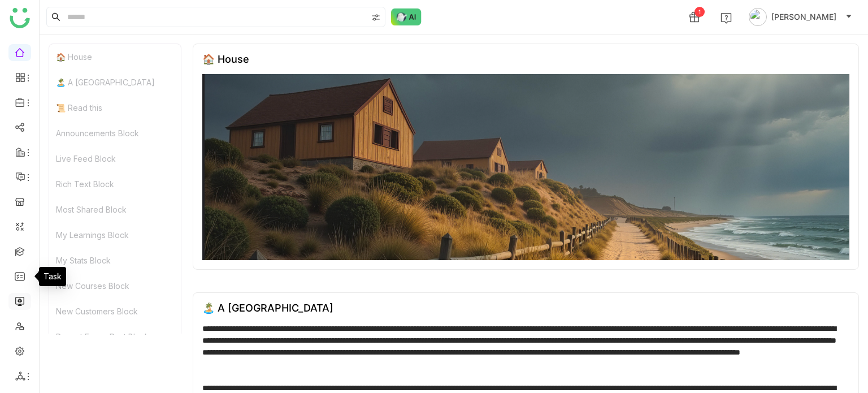  What do you see at coordinates (700, 11) in the screenshot?
I see `div: 1` at bounding box center [700, 11].